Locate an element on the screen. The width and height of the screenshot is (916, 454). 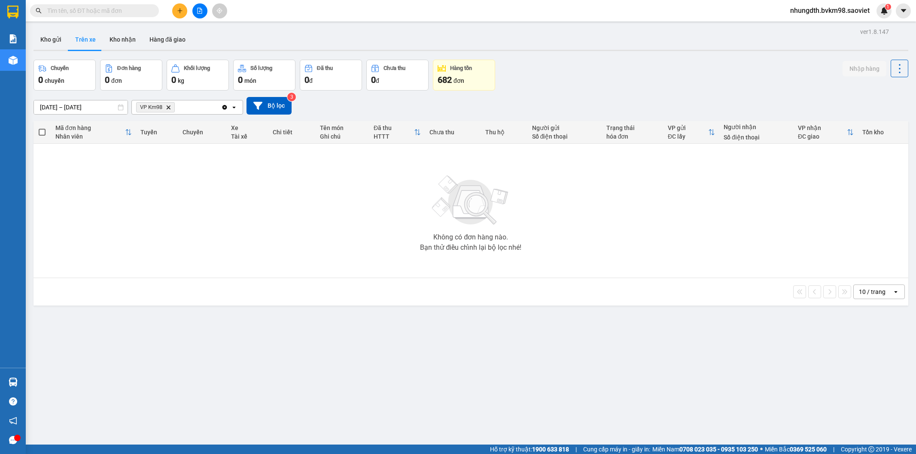
div: Tài xế is located at coordinates (247, 137).